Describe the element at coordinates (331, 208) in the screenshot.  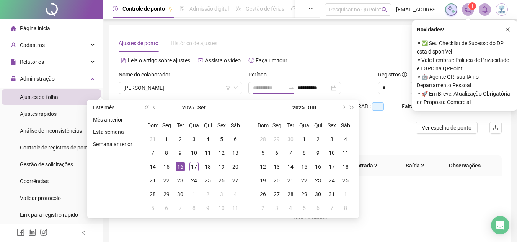
I see `td: 2025-11-07` at that location.